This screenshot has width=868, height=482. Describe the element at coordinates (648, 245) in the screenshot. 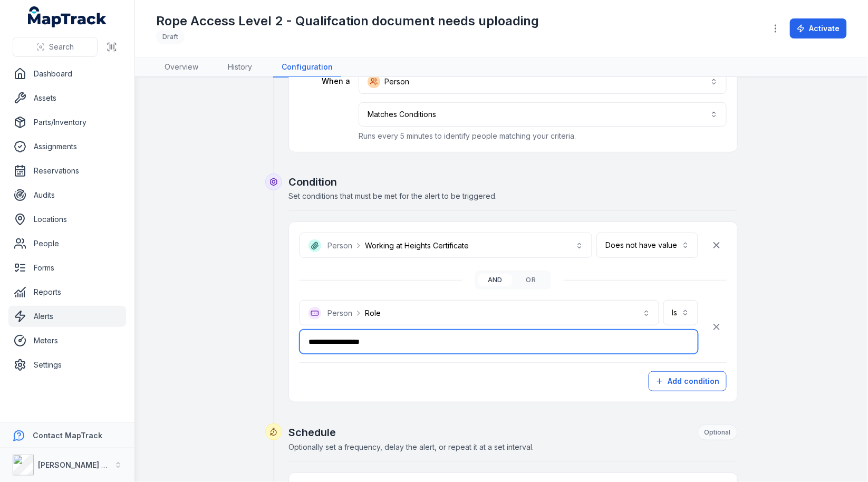

I see `button: Does not have value` at that location.